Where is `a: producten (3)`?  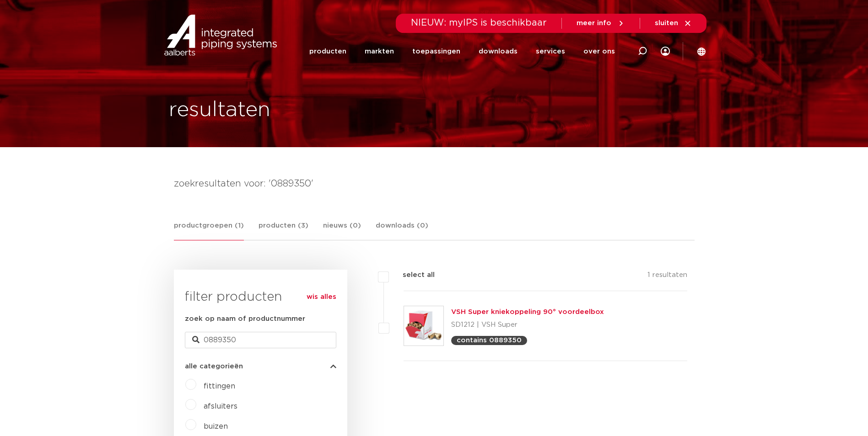 a: producten (3) is located at coordinates (283, 230).